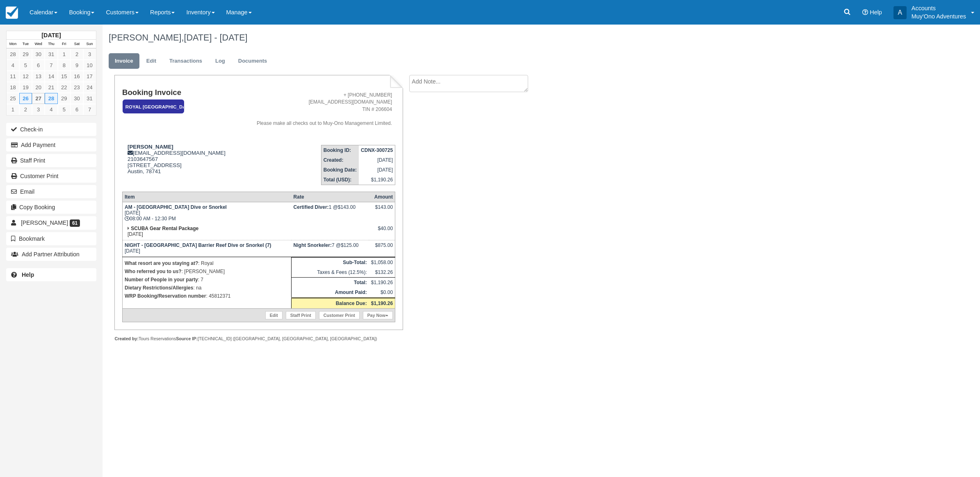 This screenshot has height=477, width=980. What do you see at coordinates (51, 192) in the screenshot?
I see `button: Email` at bounding box center [51, 192].